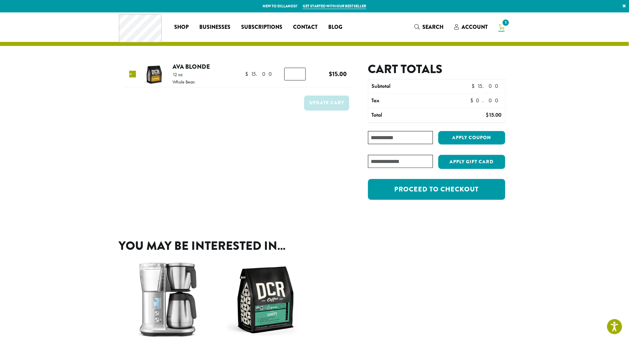 The width and height of the screenshot is (629, 341). Describe the element at coordinates (181, 27) in the screenshot. I see `a: Shop` at that location.